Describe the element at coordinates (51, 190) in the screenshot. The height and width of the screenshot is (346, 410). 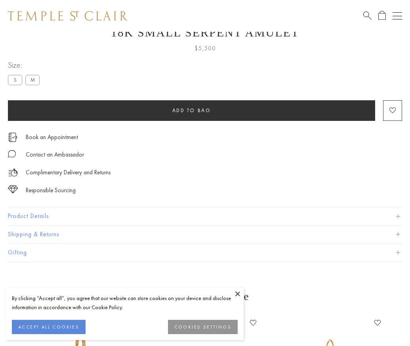
I see `div: Responsible Sourcing` at that location.